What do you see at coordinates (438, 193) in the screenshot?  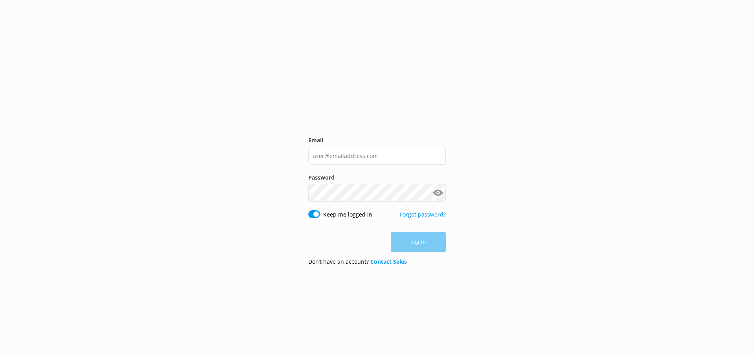 I see `button: Show password` at bounding box center [438, 193].